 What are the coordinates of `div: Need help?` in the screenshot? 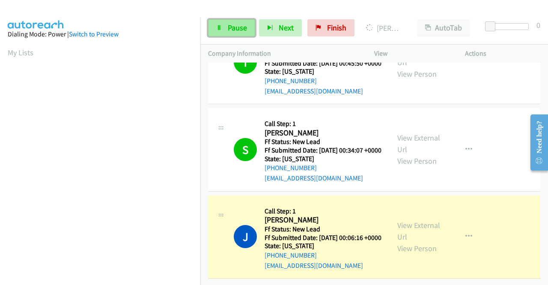 It's located at (15, 29).